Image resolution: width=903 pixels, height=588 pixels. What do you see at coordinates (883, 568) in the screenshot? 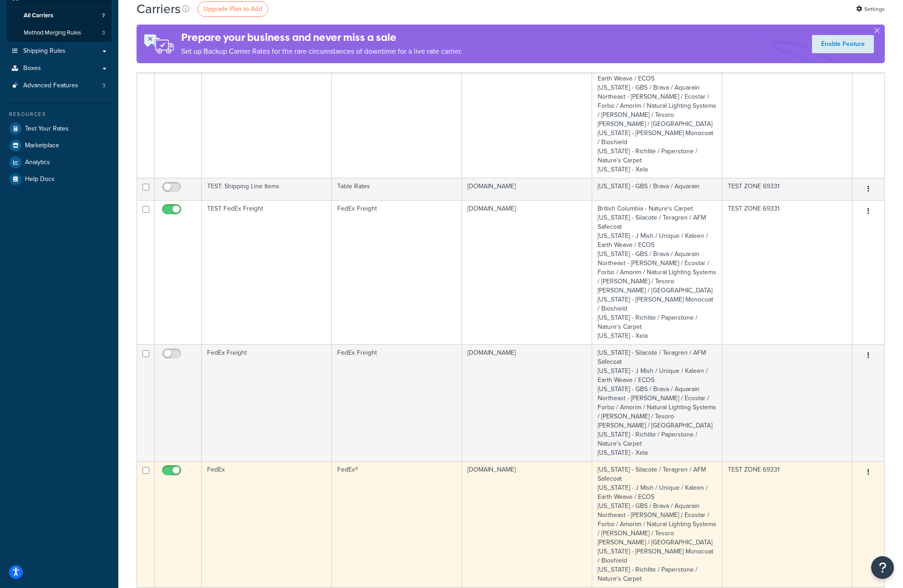
I see `button: Open Resource Center` at bounding box center [883, 568].